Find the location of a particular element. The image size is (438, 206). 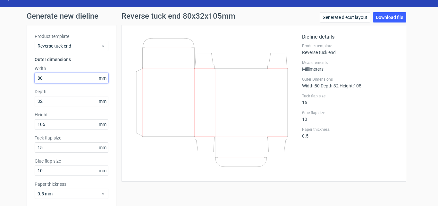

div: 0.5 is located at coordinates (350, 133).